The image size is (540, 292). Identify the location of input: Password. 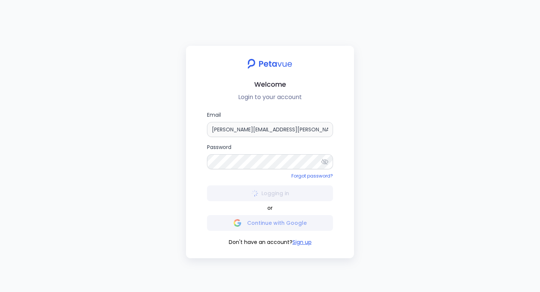
(270, 162).